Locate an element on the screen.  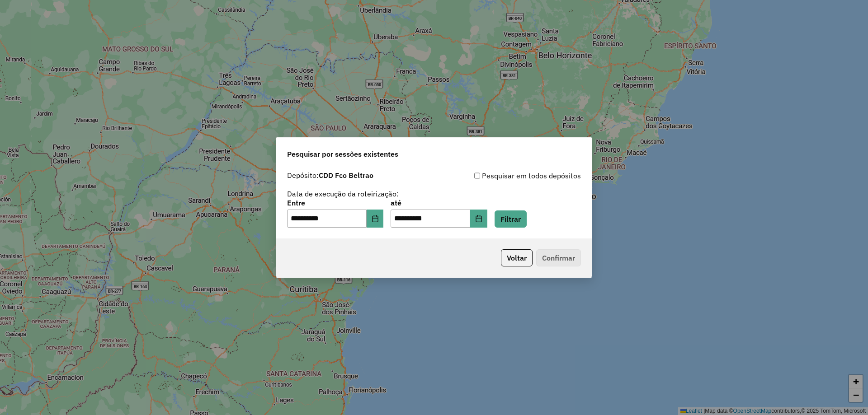
div: Pesquisar em todos depósitos is located at coordinates (507, 176).